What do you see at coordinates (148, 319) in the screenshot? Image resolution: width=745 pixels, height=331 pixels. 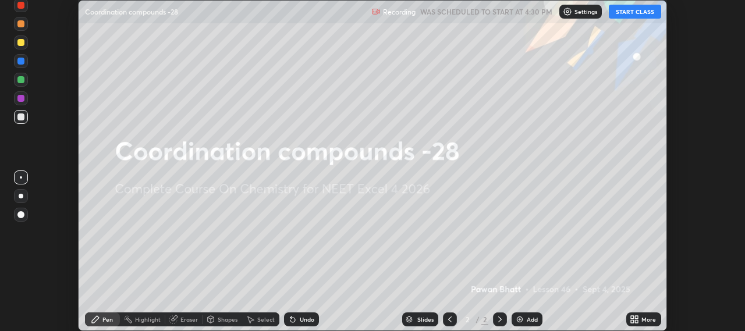 I see `div: Highlight` at bounding box center [148, 319].